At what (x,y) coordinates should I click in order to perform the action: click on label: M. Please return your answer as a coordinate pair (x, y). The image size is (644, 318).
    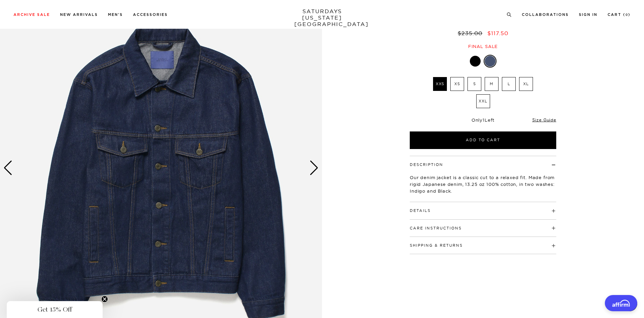
    Looking at the image, I should click on (491, 84).